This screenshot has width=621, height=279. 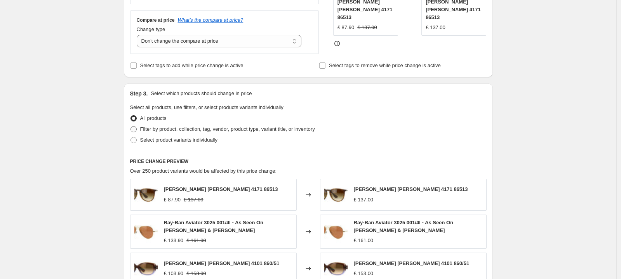 What do you see at coordinates (210, 20) in the screenshot?
I see `button: What's the compare at price?` at bounding box center [210, 20].